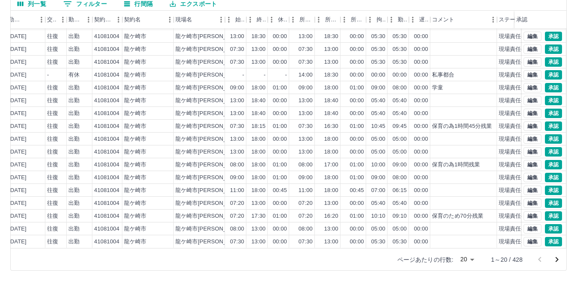 The height and width of the screenshot is (281, 577). I want to click on div: 遅刻等, so click(420, 20).